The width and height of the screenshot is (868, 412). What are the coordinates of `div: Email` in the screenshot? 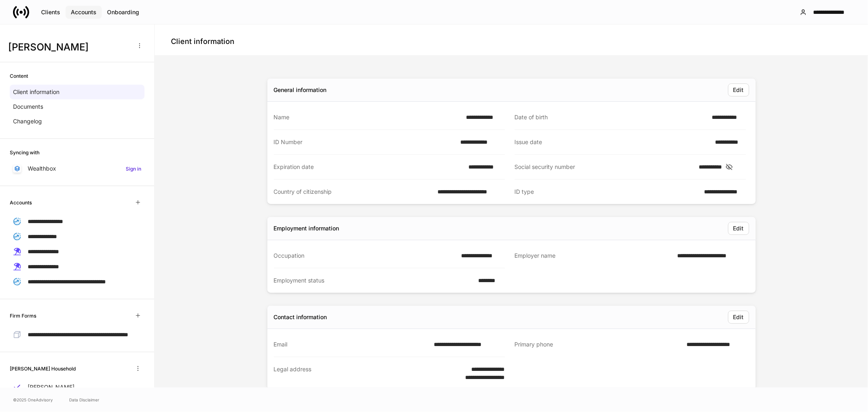 It's located at (352, 345).